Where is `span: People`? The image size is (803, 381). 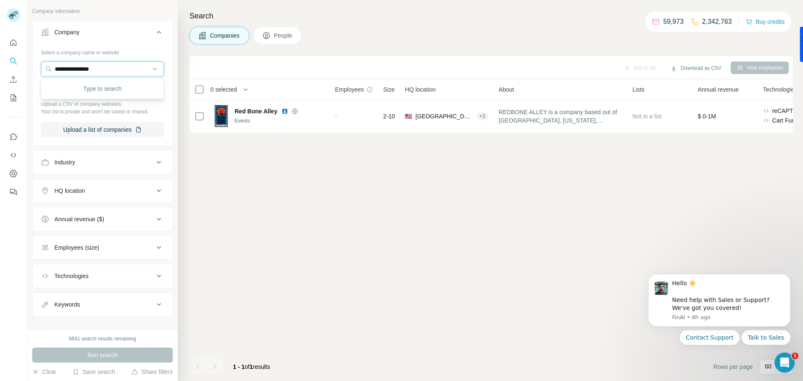
span: People is located at coordinates (284, 36).